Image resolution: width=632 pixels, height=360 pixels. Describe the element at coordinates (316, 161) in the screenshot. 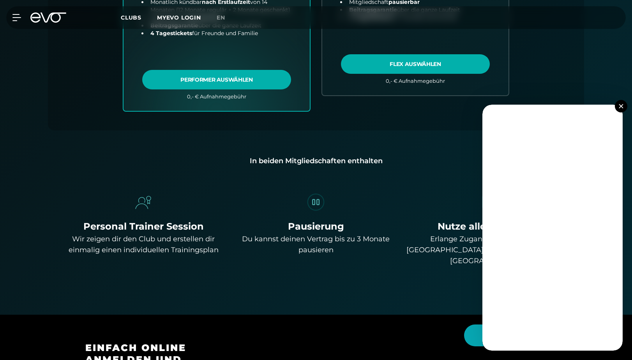

I see `div: In beiden Mitgliedschaften enthalten` at that location.